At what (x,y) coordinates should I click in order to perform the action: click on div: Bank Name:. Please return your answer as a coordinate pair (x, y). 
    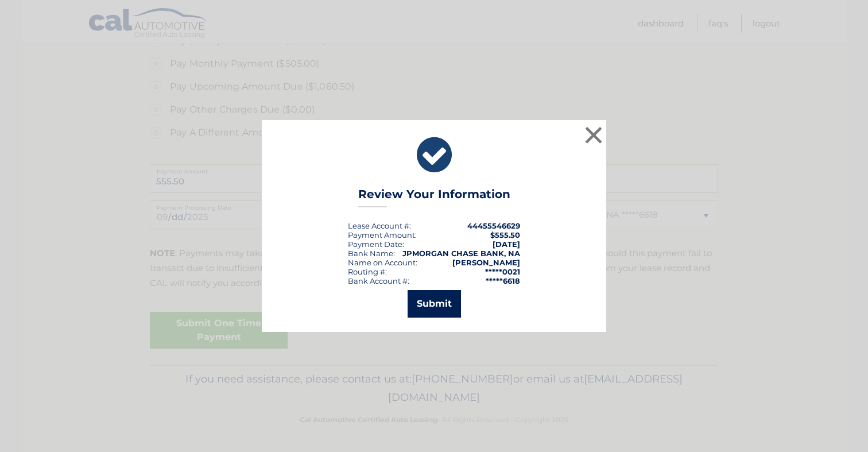
    Looking at the image, I should click on (371, 253).